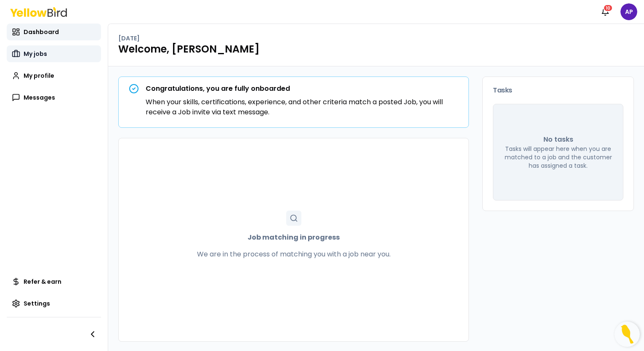 Image resolution: width=644 pixels, height=351 pixels. Describe the element at coordinates (54, 54) in the screenshot. I see `a: My jobs` at that location.